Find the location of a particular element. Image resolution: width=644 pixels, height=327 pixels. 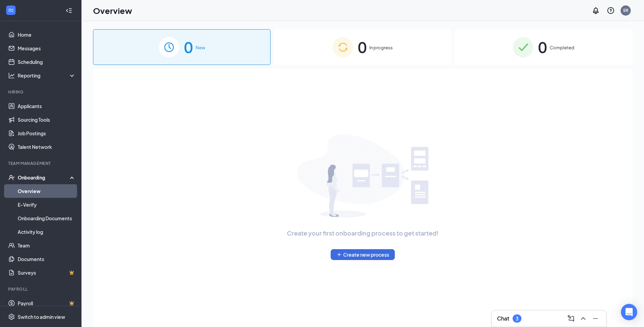

a: Scheduling is located at coordinates (46, 62).